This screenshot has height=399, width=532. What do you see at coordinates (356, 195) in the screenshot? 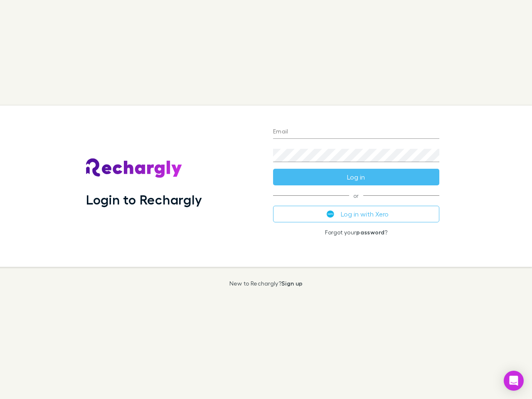
I see `span: or` at bounding box center [356, 195].